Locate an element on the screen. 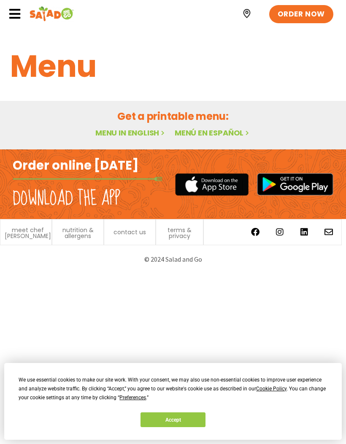 This screenshot has width=346, height=444. span: ORDER NOW is located at coordinates (302, 14).